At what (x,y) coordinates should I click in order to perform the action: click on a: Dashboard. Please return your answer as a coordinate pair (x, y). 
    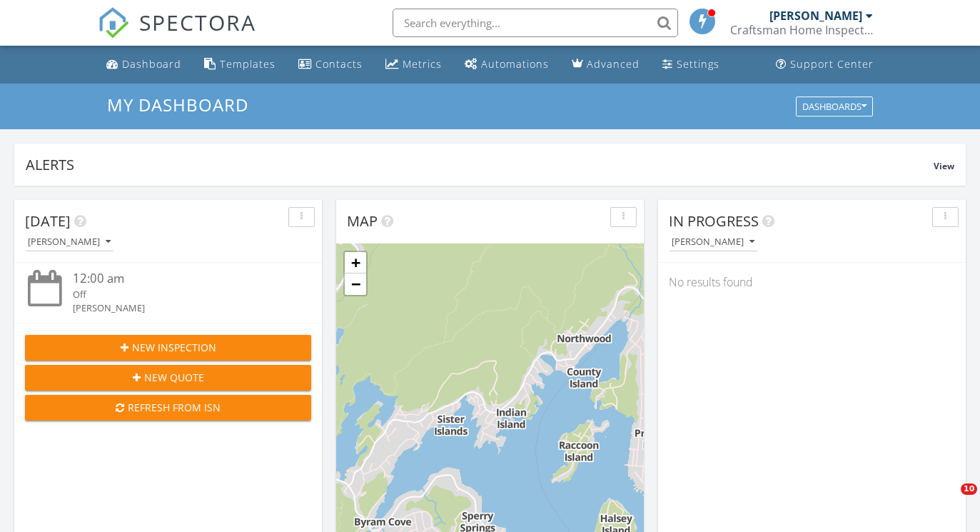
    Looking at the image, I should click on (143, 64).